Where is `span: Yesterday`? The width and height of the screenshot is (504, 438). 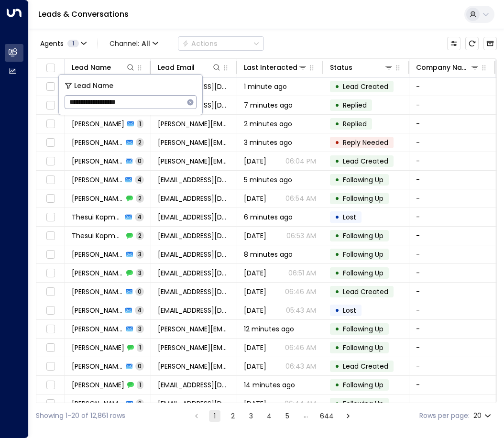
span: Yesterday is located at coordinates (255, 161).